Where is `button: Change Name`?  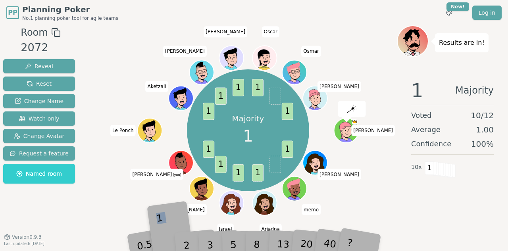 button: Change Name is located at coordinates (39, 101).